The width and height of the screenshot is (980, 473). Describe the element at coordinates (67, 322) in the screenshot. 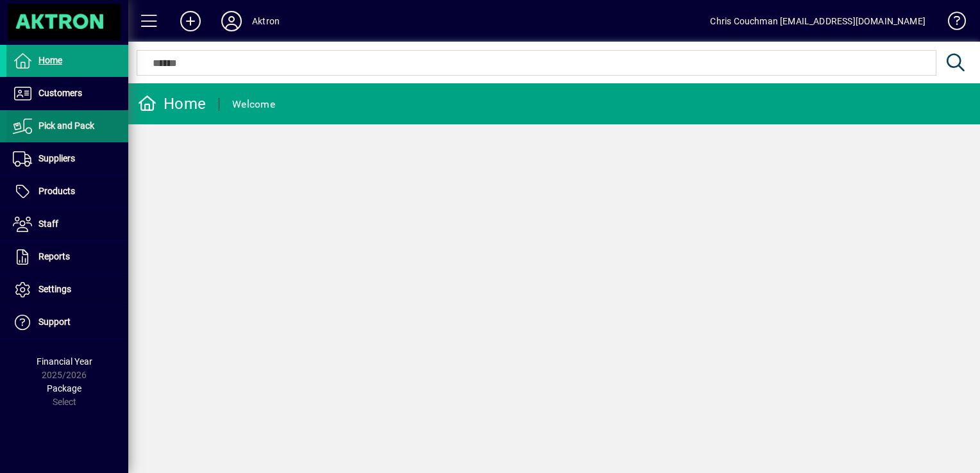

I see `a: Support` at that location.